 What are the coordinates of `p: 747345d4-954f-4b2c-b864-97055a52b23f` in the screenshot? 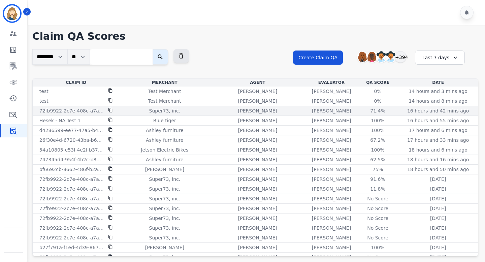 It's located at (72, 160).